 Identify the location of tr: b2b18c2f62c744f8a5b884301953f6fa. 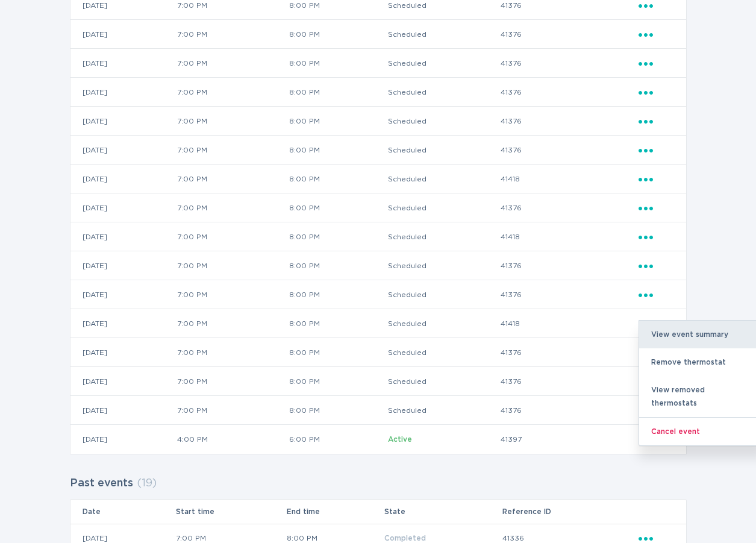
(379, 63).